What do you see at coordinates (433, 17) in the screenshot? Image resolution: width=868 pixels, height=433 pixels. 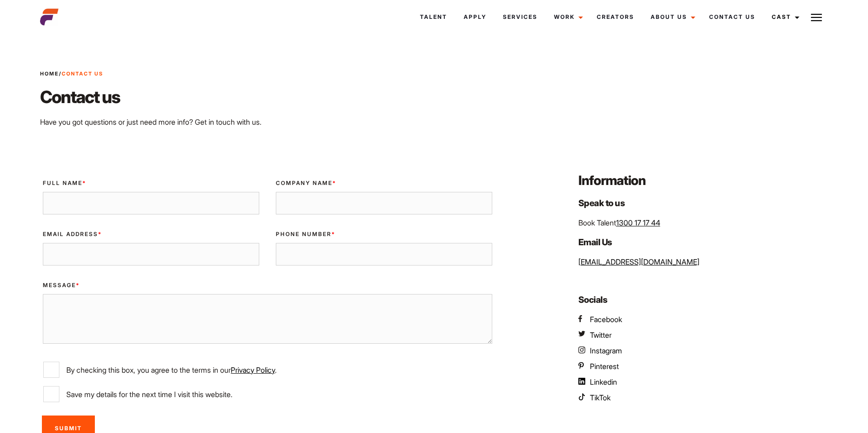 I see `a: Talent` at bounding box center [433, 17].